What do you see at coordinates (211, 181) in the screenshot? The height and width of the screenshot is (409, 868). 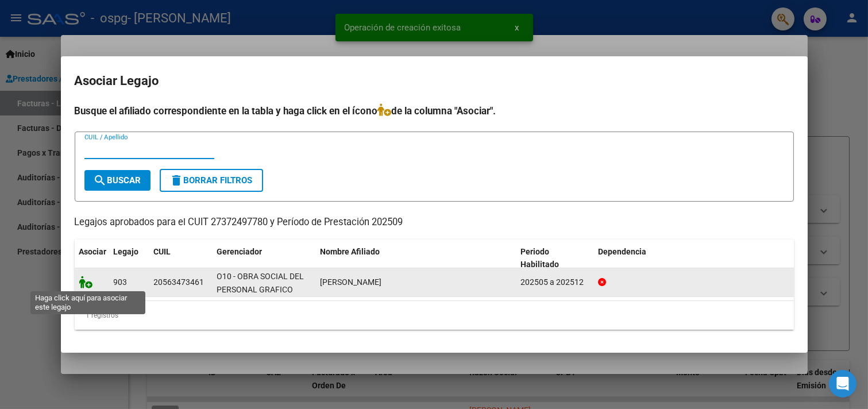 I see `button: Borrar Filtros` at bounding box center [211, 181].